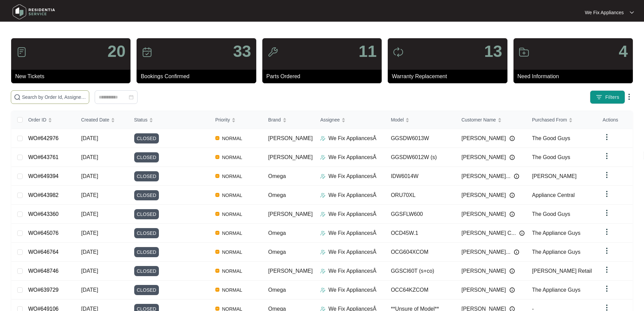  What do you see at coordinates (421, 195) in the screenshot?
I see `td: ORU70XL` at bounding box center [421, 195].